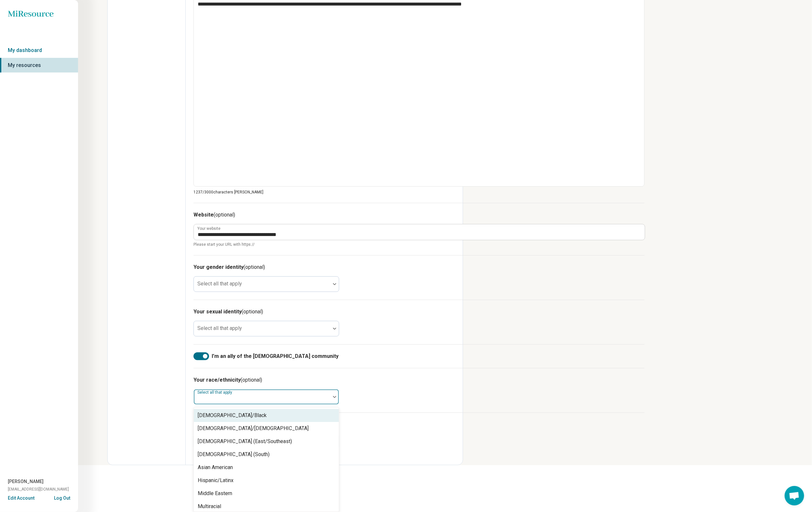  Describe the element at coordinates (419, 380) in the screenshot. I see `h3: Your race/ethnicity` at that location.